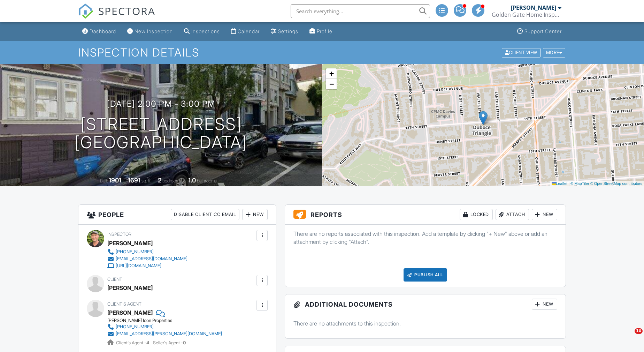 The height and width of the screenshot is (352, 644). I want to click on span: Inspector, so click(119, 234).